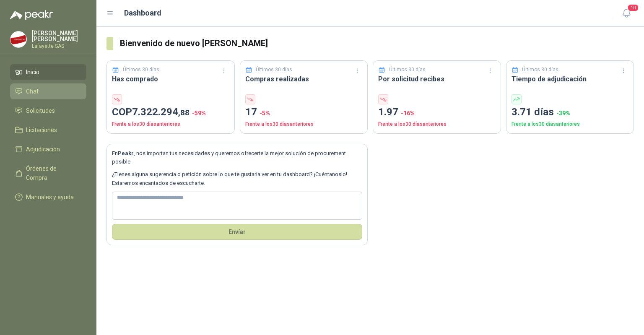 This screenshot has width=644, height=335. I want to click on p: 3.71 días, so click(570, 112).